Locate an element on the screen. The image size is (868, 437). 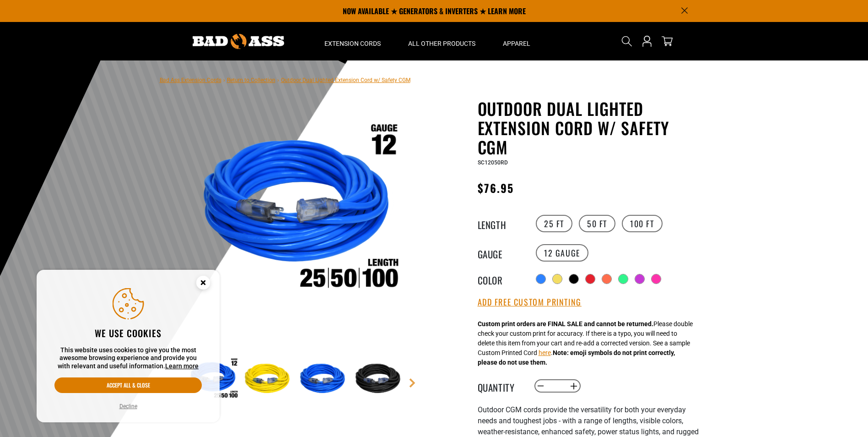
span: Extension Cords is located at coordinates (352, 43).